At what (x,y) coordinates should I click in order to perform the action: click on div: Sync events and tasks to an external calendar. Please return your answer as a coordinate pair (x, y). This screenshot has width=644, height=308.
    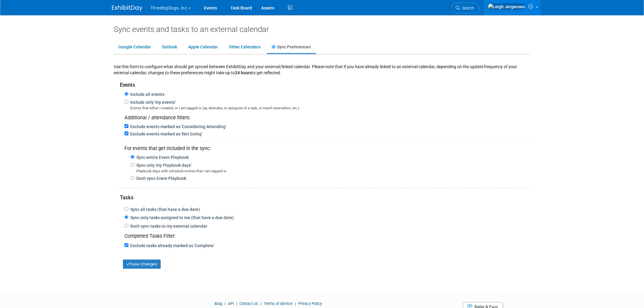
    Looking at the image, I should click on (322, 29).